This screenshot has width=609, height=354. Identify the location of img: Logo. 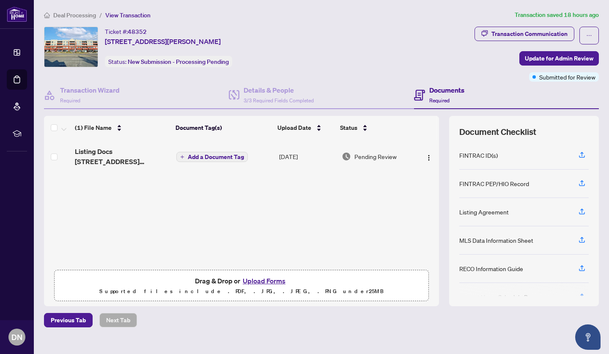
(429, 158).